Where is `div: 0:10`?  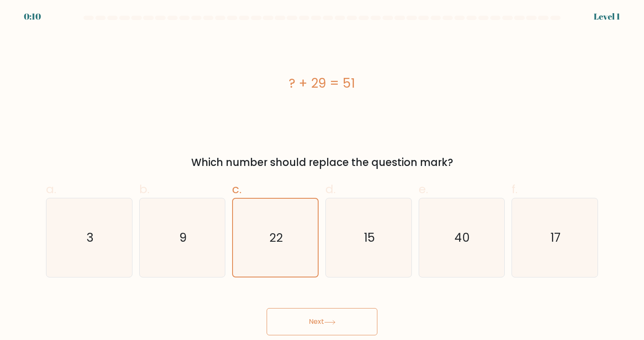
div: 0:10 is located at coordinates (32, 17).